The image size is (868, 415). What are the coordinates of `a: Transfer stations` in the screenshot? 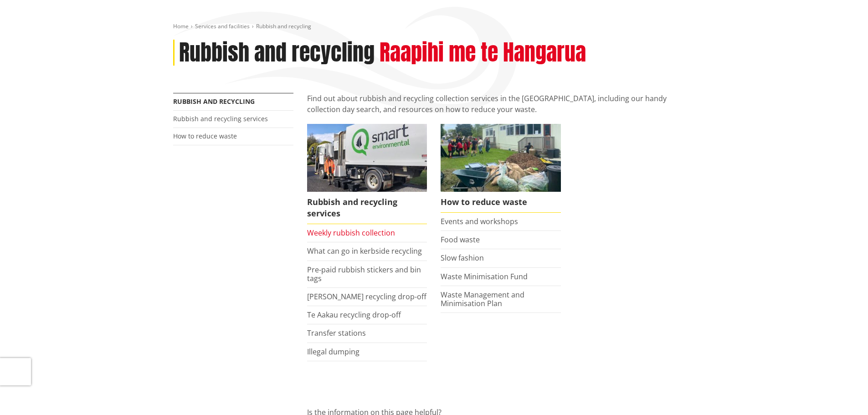 It's located at (336, 333).